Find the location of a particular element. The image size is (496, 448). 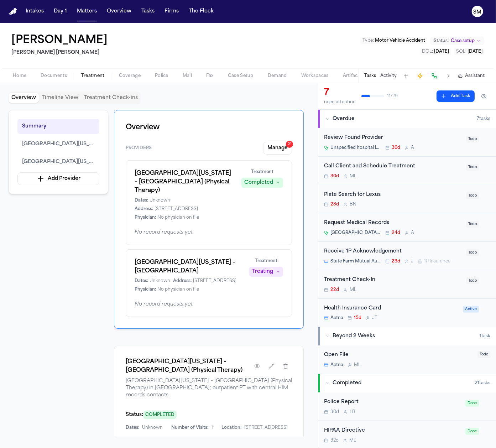

div: Open task: Request Medical Records is located at coordinates (407, 228).